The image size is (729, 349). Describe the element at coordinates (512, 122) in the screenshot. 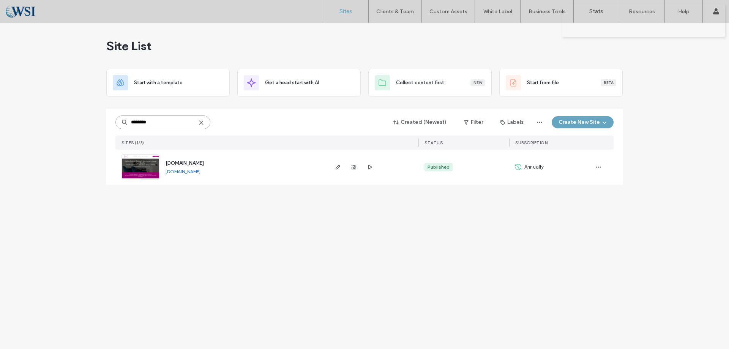

I see `button: Labels` at that location.